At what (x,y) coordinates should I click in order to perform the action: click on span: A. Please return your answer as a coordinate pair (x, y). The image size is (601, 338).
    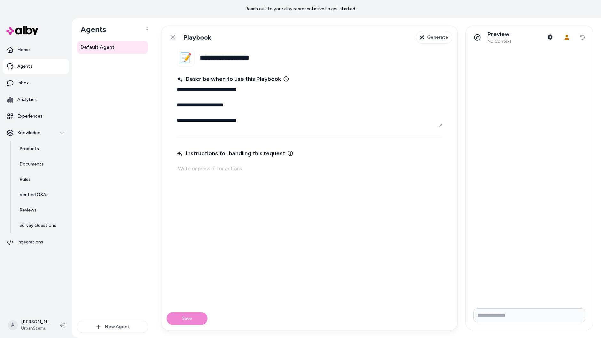
    Looking at the image, I should click on (13, 325).